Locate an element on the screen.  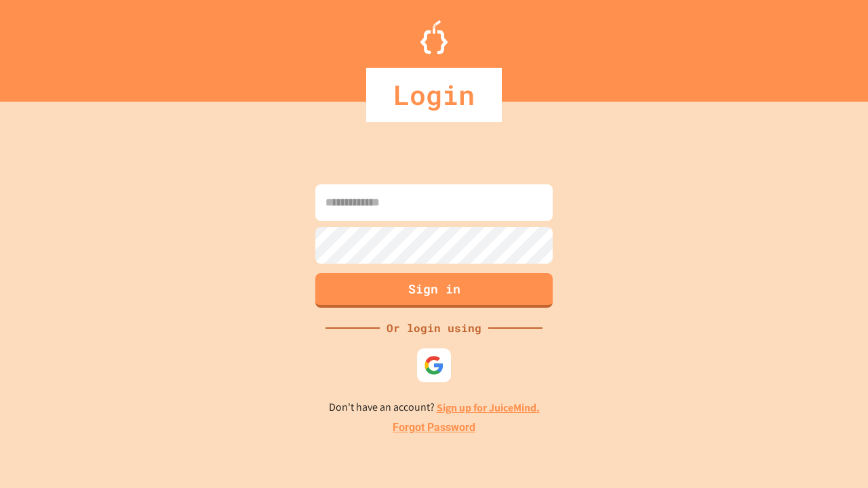
img: google-icon.svg is located at coordinates (434, 365).